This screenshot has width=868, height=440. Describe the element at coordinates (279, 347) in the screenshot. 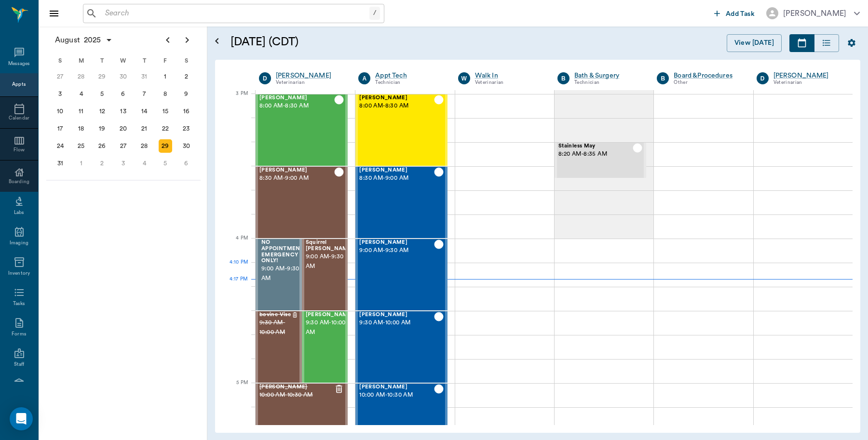

I see `div: CANCELED, 9:30 AM - 10:00 AM` at that location.